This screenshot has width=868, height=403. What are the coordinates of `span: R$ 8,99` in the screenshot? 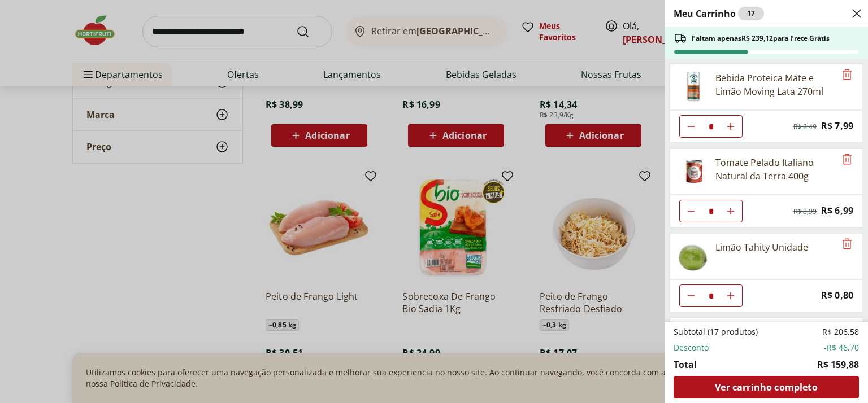 It's located at (805, 211).